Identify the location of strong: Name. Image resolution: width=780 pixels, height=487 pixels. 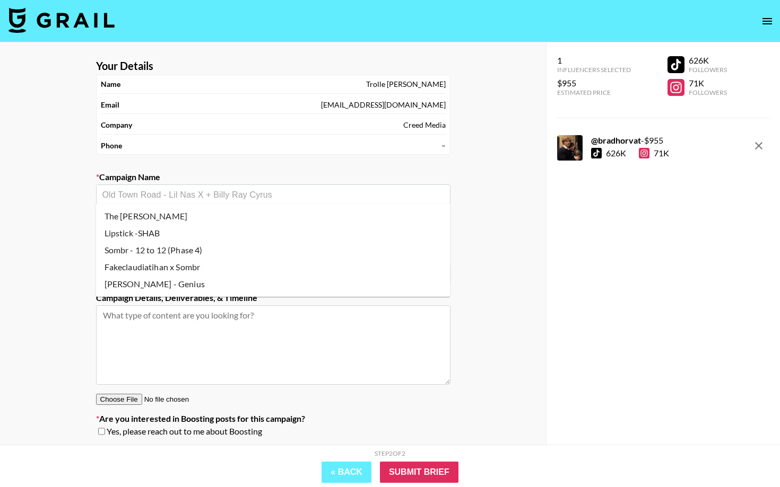
(110, 84).